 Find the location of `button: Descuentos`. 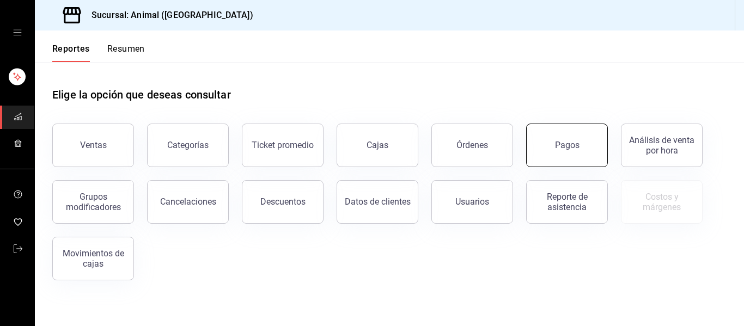

button: Descuentos is located at coordinates (283, 202).